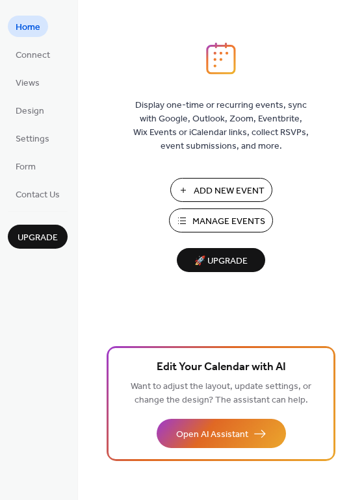 The height and width of the screenshot is (500, 364). What do you see at coordinates (38, 236) in the screenshot?
I see `button: Upgrade` at bounding box center [38, 236].